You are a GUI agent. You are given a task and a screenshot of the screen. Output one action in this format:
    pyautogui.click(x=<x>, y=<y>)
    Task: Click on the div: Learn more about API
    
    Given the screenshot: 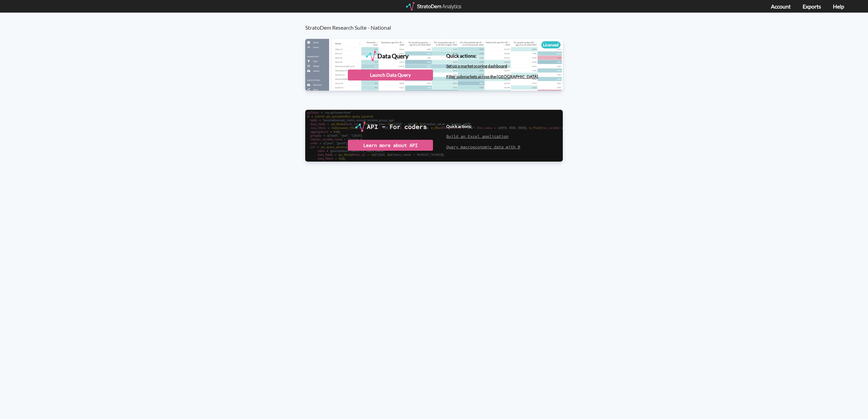 What is the action you would take?
    pyautogui.click(x=390, y=145)
    